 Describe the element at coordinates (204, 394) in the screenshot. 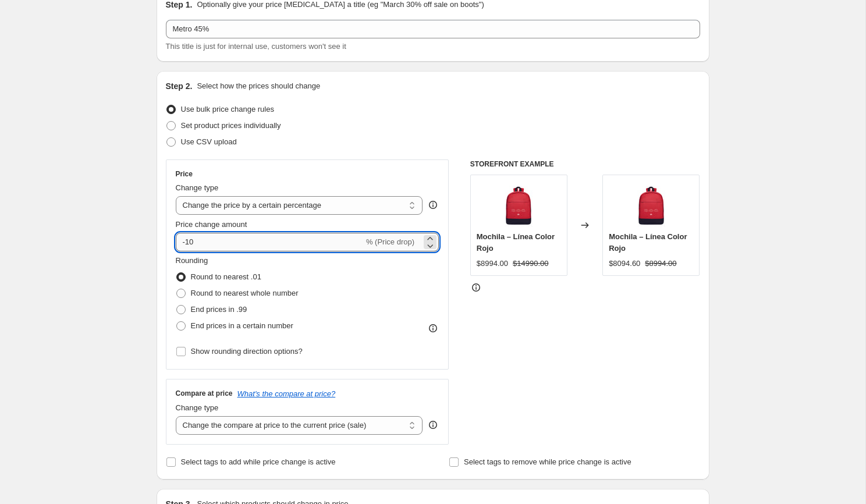

I see `h3: Compare at price` at that location.